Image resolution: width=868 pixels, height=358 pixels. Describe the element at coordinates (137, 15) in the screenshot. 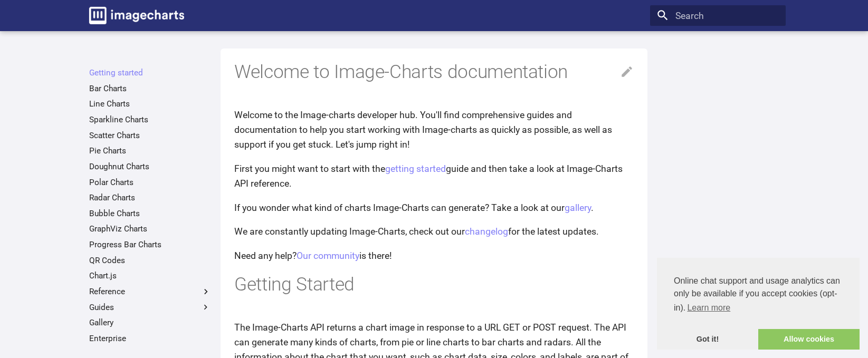

I see `a: Image-Charts documentation` at that location.